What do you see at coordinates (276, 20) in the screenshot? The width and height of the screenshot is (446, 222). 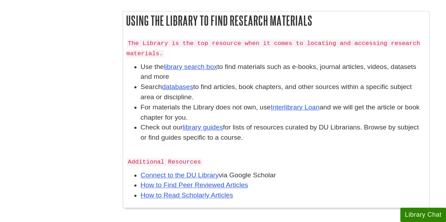 I see `h2: Using the Library to Find Research Materials` at bounding box center [276, 20].